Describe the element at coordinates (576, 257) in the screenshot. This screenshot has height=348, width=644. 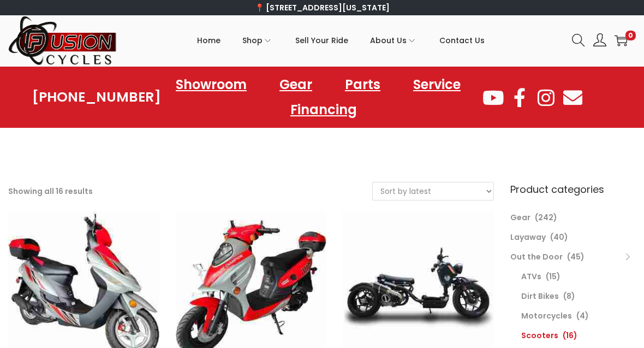
I see `span: (45)` at that location.